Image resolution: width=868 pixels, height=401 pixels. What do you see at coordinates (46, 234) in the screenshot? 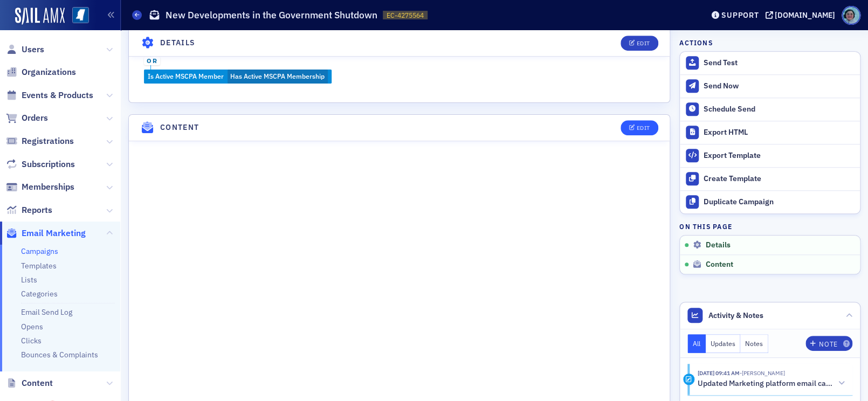
I see `a: Email Marketing` at bounding box center [46, 234].